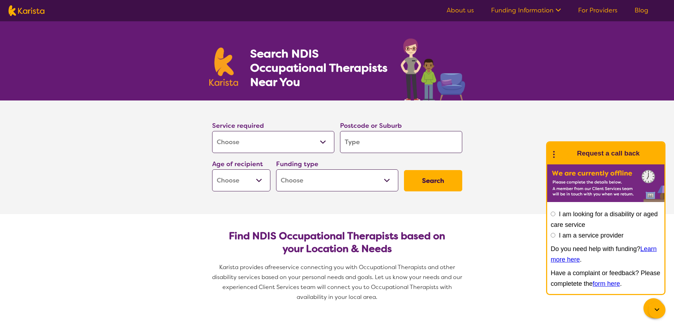  What do you see at coordinates (337, 243) in the screenshot?
I see `h2: Find NDIS Occupational Therapists based on your Location & Needs` at bounding box center [337, 243].